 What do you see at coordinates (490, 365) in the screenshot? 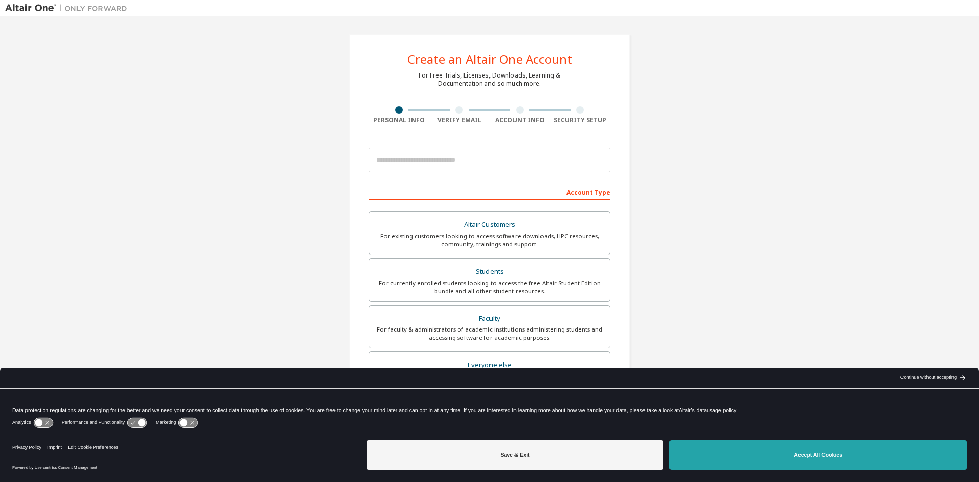
I see `div: Everyone else` at bounding box center [490, 365].